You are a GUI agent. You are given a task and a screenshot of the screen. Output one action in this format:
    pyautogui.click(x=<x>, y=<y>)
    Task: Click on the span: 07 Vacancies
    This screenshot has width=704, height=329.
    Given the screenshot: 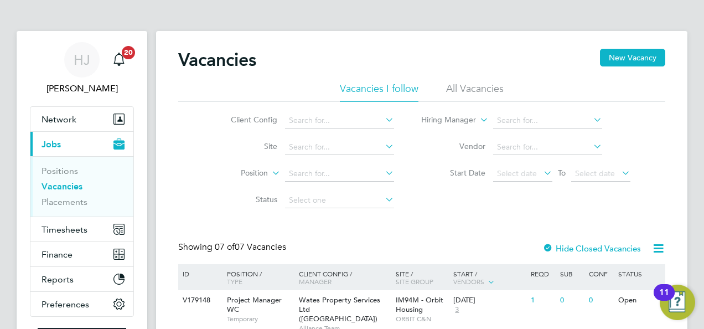 What is the action you would take?
    pyautogui.click(x=250, y=247)
    